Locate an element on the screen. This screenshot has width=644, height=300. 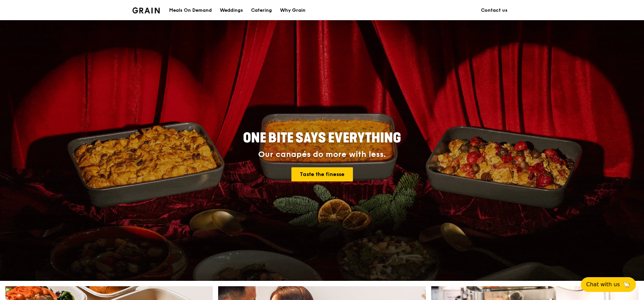
div: Weddings is located at coordinates (232, 10).